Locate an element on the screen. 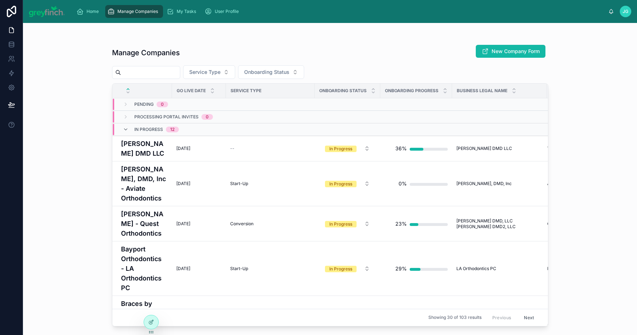 This screenshot has height=335, width=637. a: User Profile is located at coordinates (223, 11).